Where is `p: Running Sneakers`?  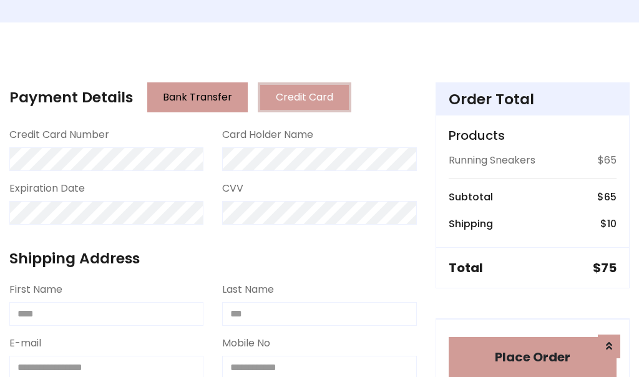
p: Running Sneakers is located at coordinates (492, 160).